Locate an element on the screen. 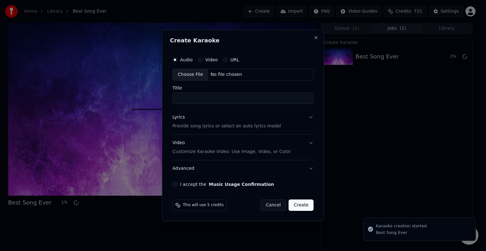  label: Title is located at coordinates (243, 88).